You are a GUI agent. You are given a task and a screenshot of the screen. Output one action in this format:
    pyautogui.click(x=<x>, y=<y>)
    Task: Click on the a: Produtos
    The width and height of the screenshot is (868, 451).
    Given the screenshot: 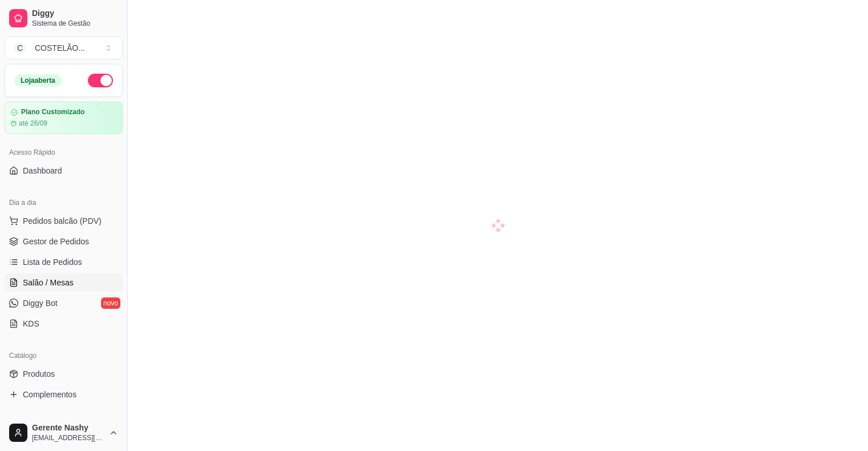 What is the action you would take?
    pyautogui.click(x=63, y=374)
    